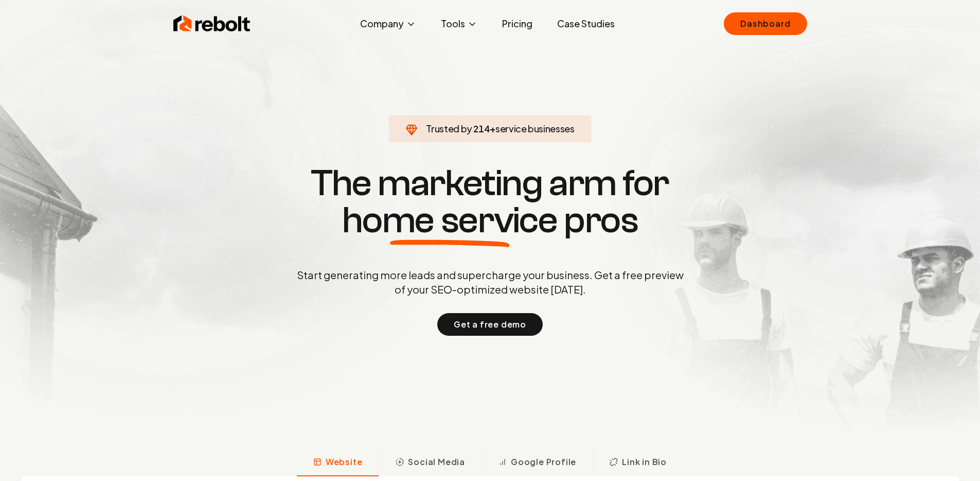 The image size is (980, 481). Describe the element at coordinates (490, 282) in the screenshot. I see `p: Start generating more leads and supercharge your business. Get a free preview of your SEO-optimiz...` at that location.